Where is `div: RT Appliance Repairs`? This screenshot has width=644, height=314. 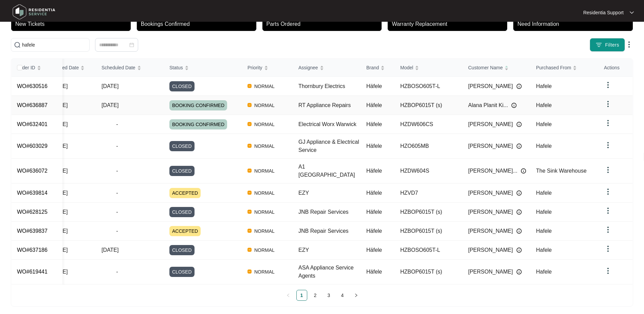
div: RT Appliance Repairs is located at coordinates (330, 105).